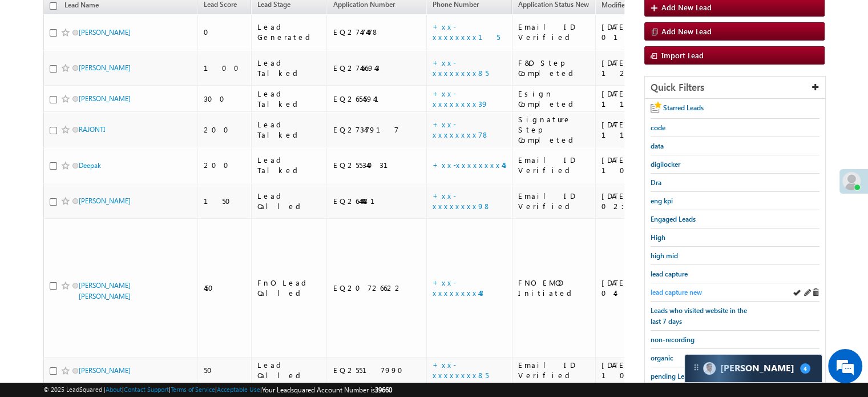 This screenshot has width=868, height=397. Describe the element at coordinates (90, 165) in the screenshot. I see `a: Deepak` at that location.